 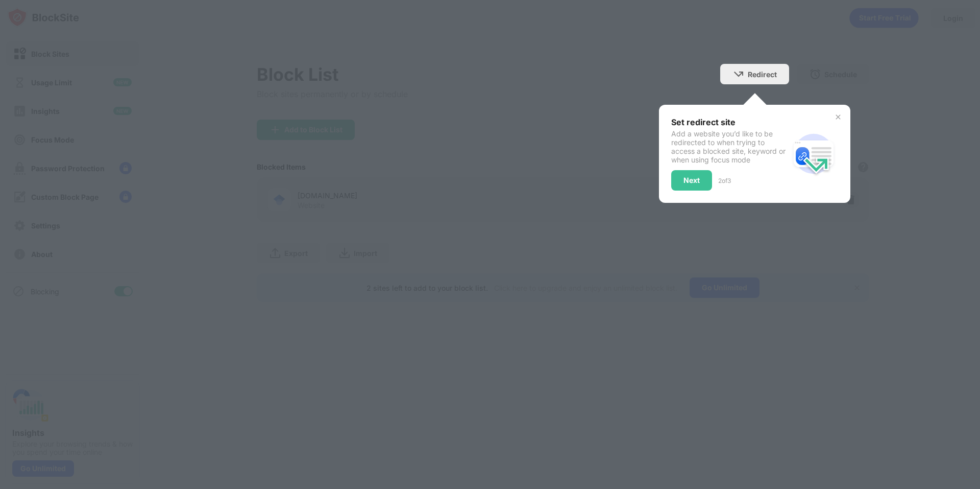 I want to click on div: Next, so click(x=691, y=180).